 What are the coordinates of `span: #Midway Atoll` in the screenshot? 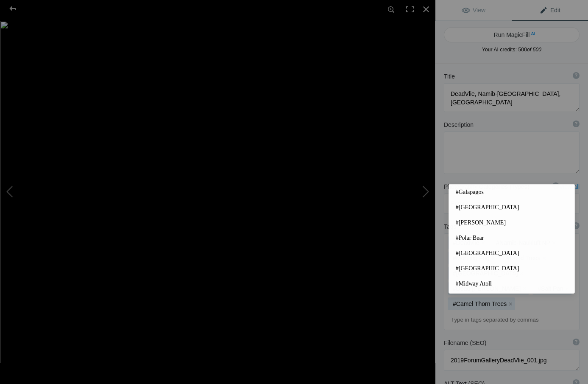 It's located at (512, 284).